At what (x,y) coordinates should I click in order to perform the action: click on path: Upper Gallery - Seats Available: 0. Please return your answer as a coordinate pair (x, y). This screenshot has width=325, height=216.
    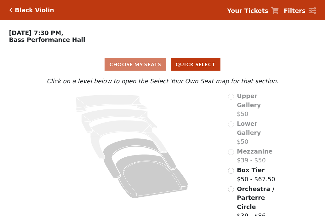
    Looking at the image, I should click on (112, 103).